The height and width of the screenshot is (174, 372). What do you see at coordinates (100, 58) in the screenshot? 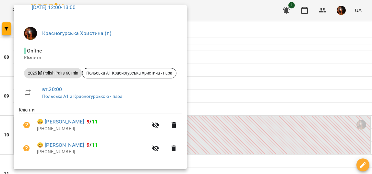
I see `p: Кімната` at bounding box center [100, 58].